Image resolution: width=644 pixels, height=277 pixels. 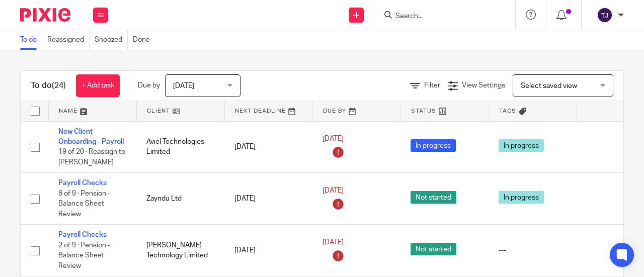 What do you see at coordinates (111, 40) in the screenshot?
I see `a: Snoozed` at bounding box center [111, 40].